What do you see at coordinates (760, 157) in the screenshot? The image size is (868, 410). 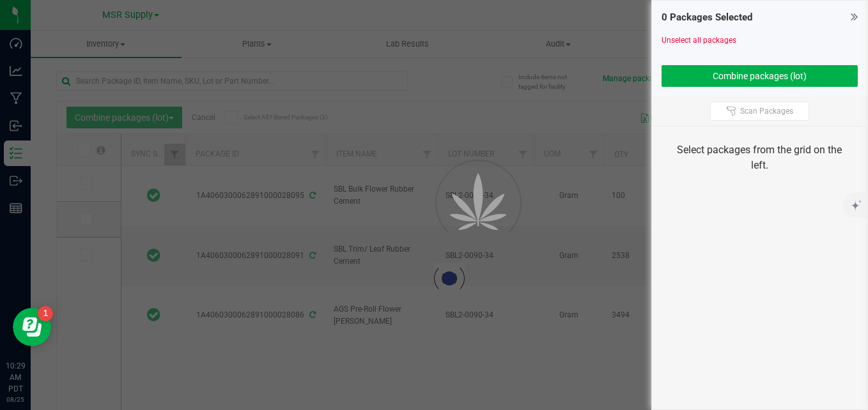 I see `div: Select packages from the grid on the left.` at bounding box center [760, 157].